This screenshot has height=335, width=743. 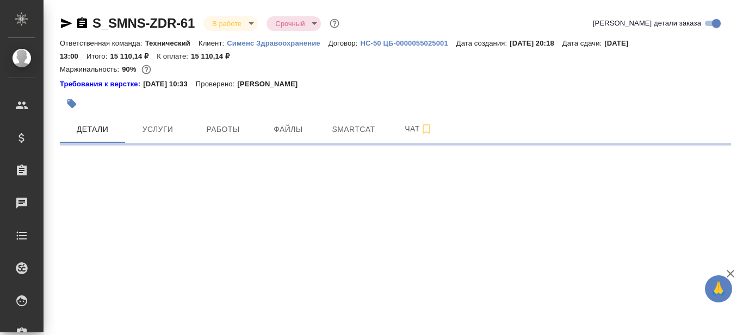 I want to click on p: Клиент:, so click(x=213, y=43).